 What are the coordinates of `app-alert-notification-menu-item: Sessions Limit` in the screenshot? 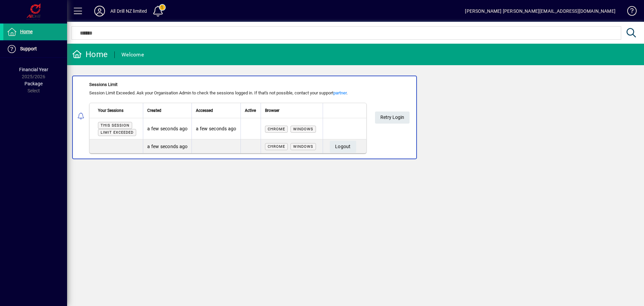 It's located at (356, 117).